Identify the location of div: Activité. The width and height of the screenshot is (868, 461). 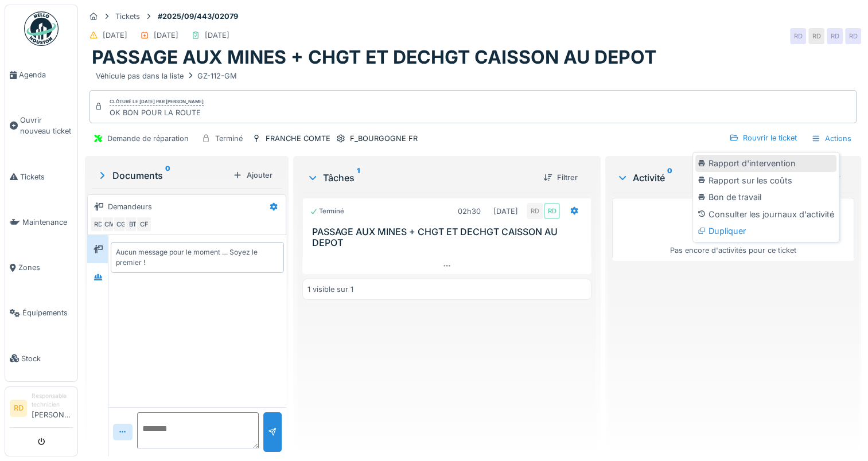
(707, 177).